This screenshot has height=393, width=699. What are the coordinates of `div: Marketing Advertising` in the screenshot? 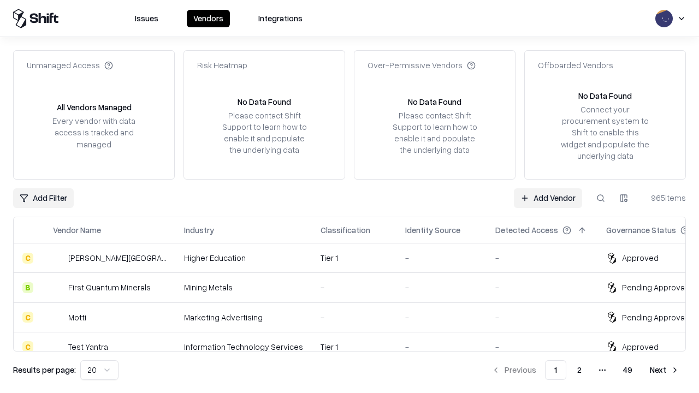 It's located at (243, 317).